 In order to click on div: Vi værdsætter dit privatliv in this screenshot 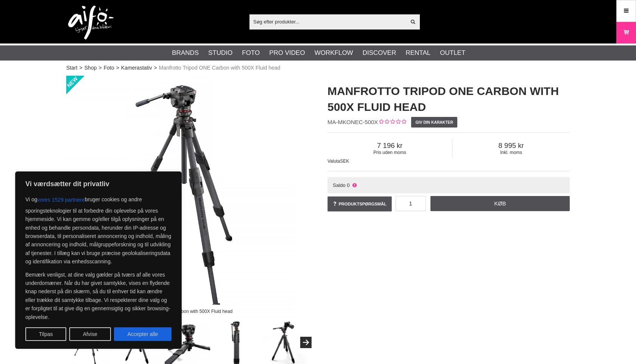, I will do `click(98, 260)`.